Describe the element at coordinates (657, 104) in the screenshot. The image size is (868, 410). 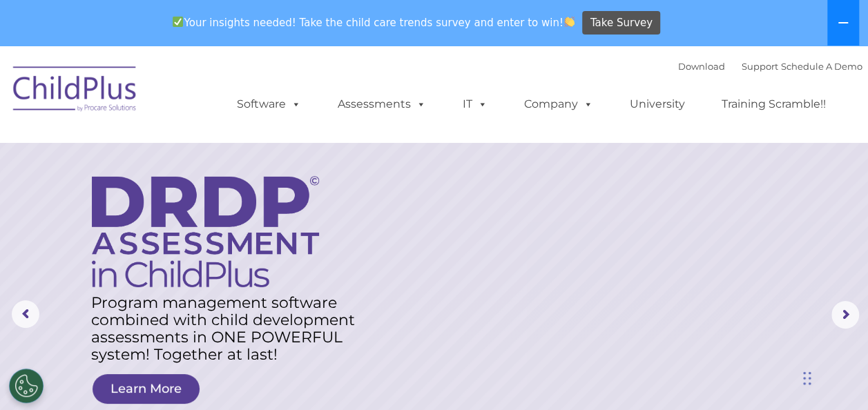
I see `a: University` at that location.